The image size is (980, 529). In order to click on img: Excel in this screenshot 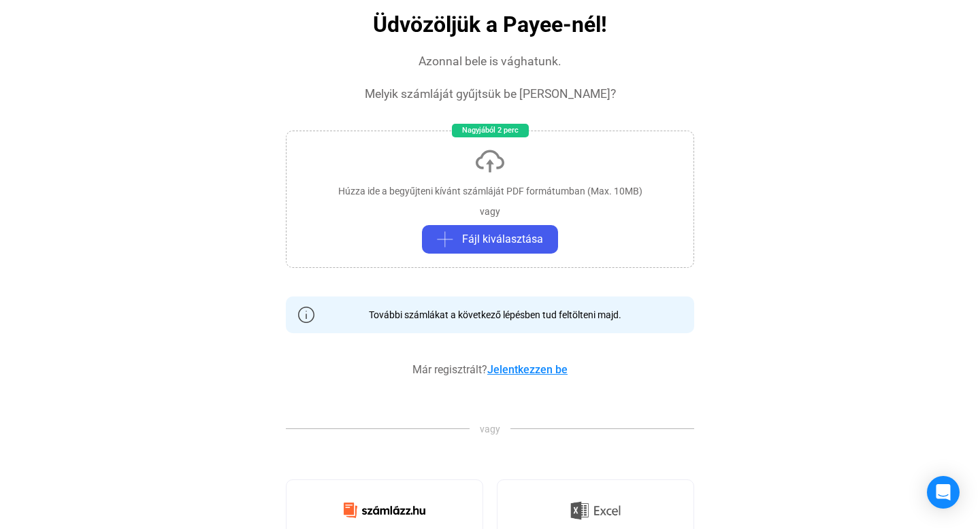, I will do `click(595, 510)`.